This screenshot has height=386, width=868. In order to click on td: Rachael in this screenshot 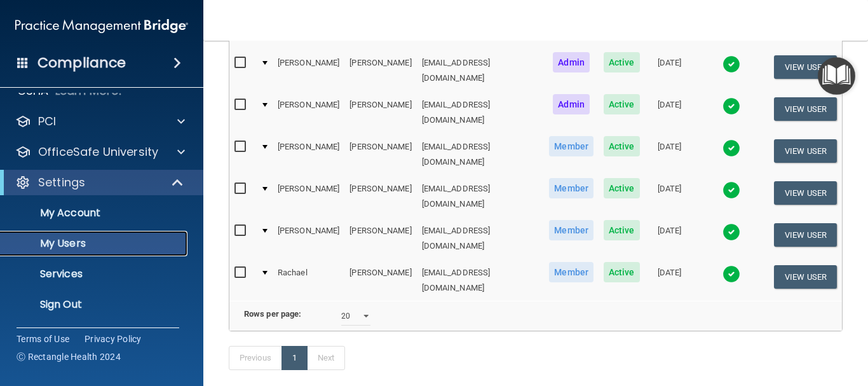, I will do `click(308, 279)`.